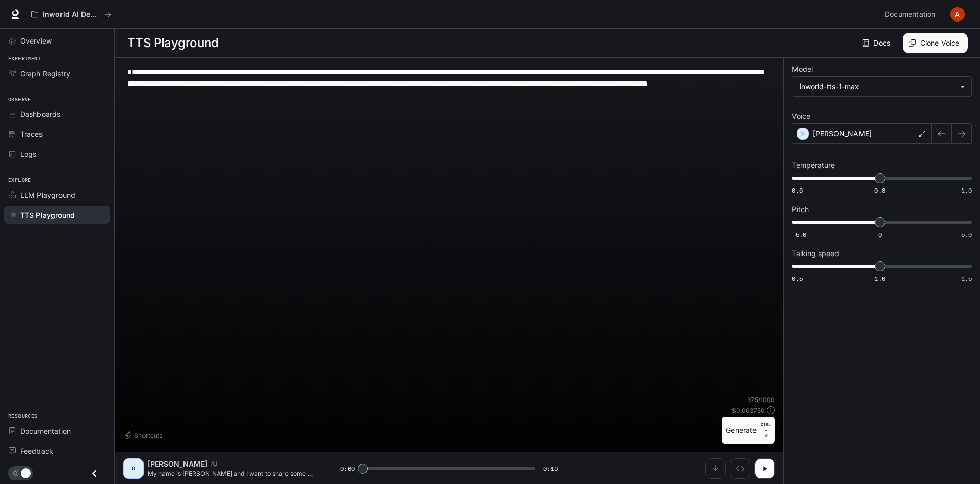 The height and width of the screenshot is (484, 980). I want to click on span: TTS Playground, so click(47, 214).